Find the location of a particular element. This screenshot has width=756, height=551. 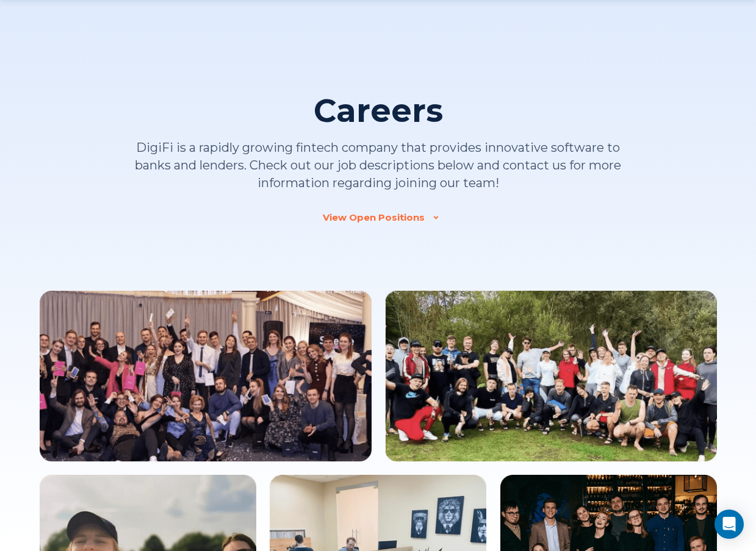

img: Team Image 2 is located at coordinates (551, 376).